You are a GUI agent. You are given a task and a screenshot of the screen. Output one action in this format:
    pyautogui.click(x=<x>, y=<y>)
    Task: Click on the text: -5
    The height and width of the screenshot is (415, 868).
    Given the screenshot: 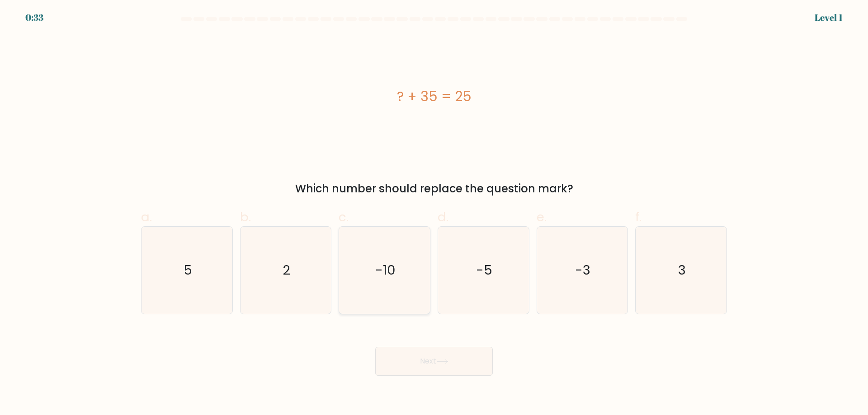 What is the action you would take?
    pyautogui.click(x=484, y=270)
    